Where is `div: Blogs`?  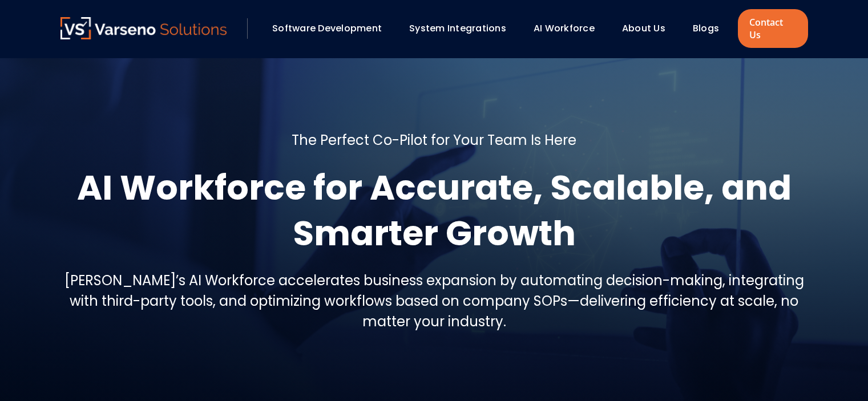 div: Blogs is located at coordinates (711, 28).